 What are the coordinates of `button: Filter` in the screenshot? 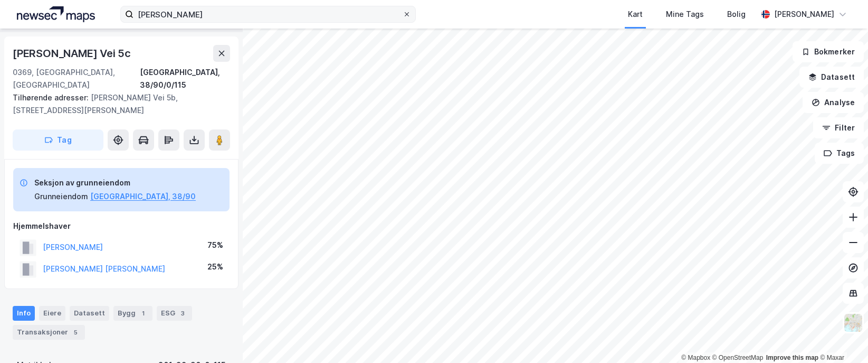 It's located at (839, 128).